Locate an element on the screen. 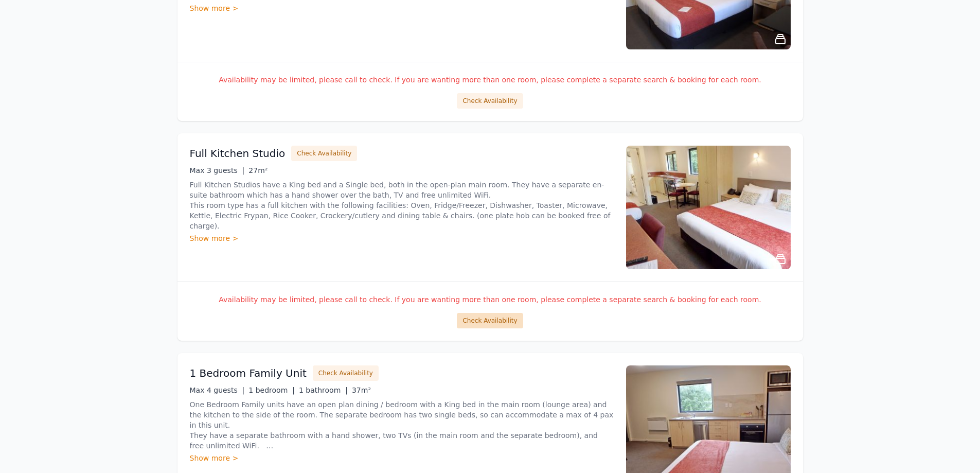  p: One Bedroom Family units have an open plan dining / bedroom with a King bed in the main room (lou... is located at coordinates (402, 425).